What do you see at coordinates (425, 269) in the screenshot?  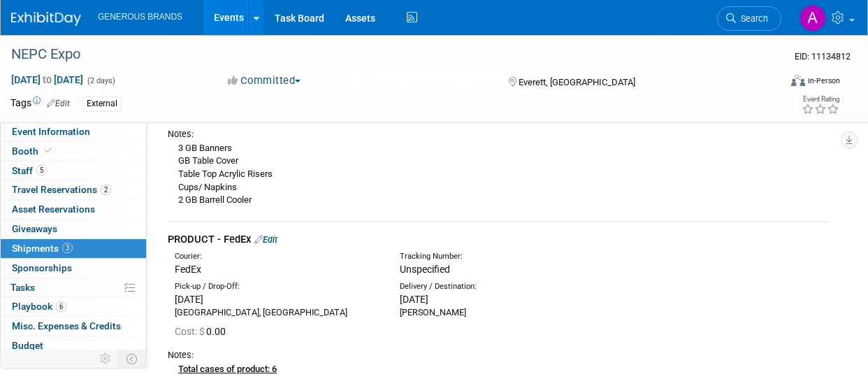 I see `span: Unspecified` at bounding box center [425, 269].